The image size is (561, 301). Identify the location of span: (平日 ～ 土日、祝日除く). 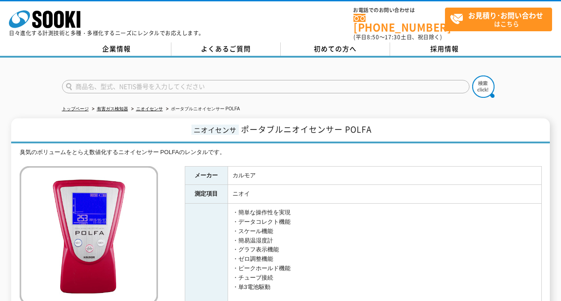
(398, 37).